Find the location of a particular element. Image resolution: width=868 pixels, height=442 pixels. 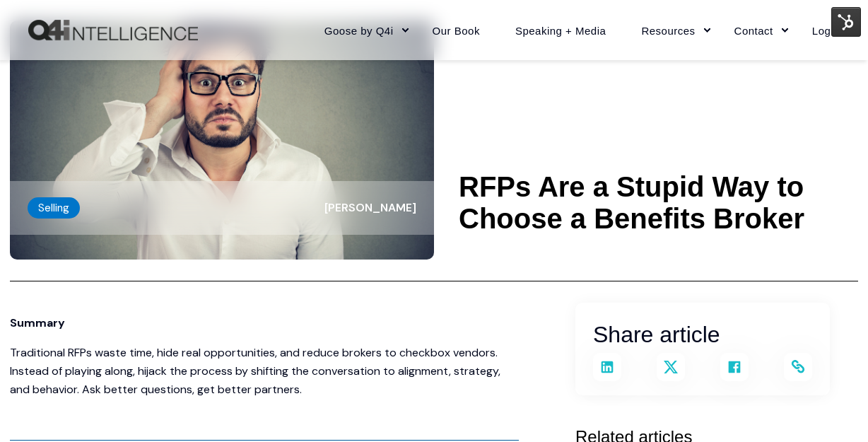

a: Back to Home is located at coordinates (113, 30).